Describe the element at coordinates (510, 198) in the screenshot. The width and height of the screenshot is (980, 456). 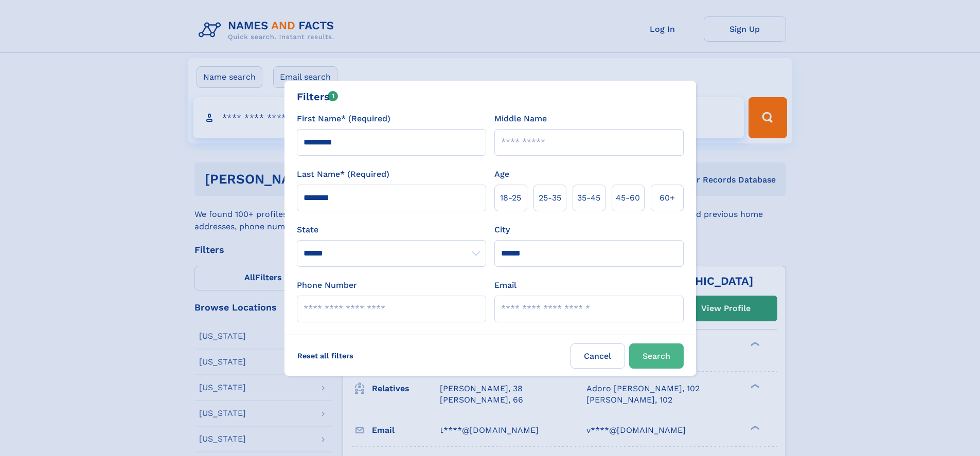
I see `span: 18‑25` at that location.